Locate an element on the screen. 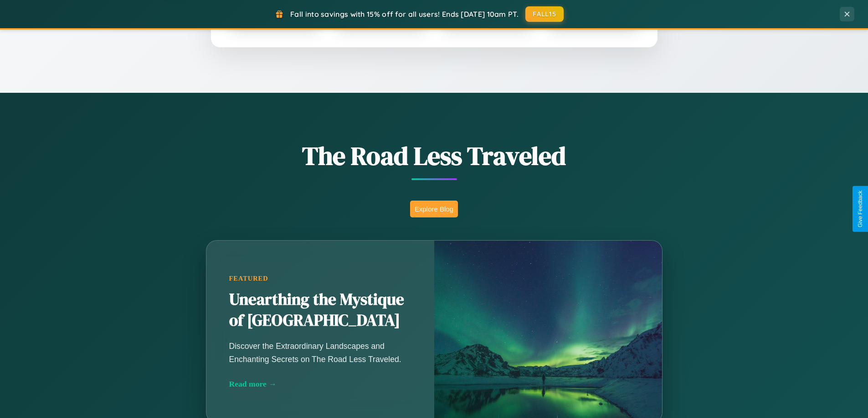 This screenshot has height=418, width=868. div: Give Feedback is located at coordinates (860, 209).